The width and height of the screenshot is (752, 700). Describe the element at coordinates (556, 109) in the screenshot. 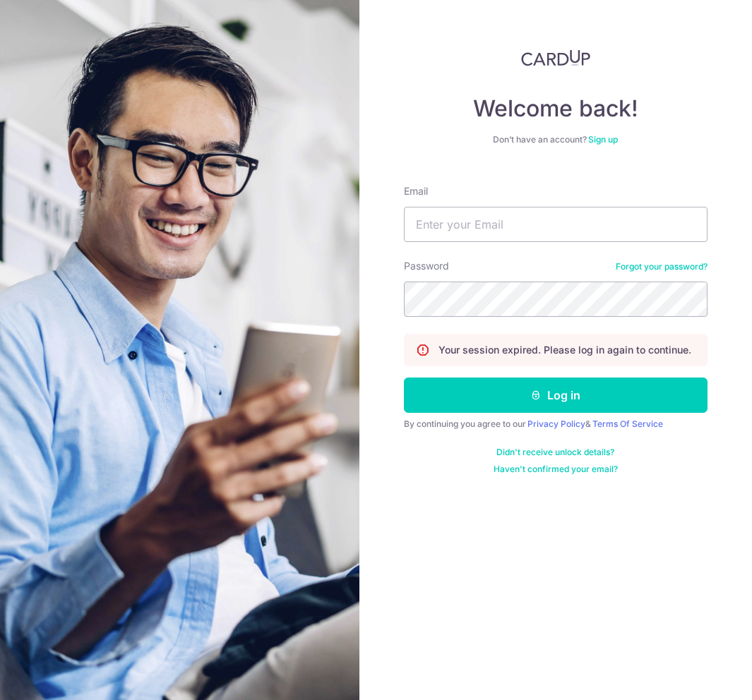

I see `h4: Welcome back!` at that location.